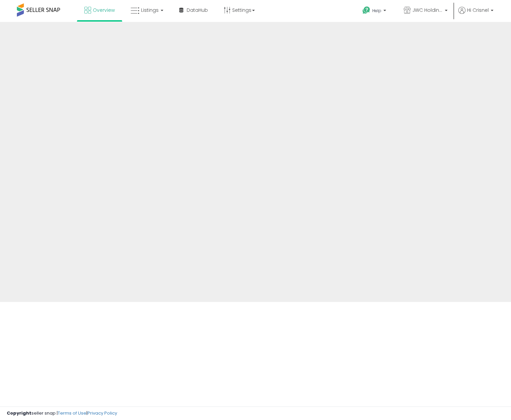  Describe the element at coordinates (476, 14) in the screenshot. I see `a: Hi Crisnel` at that location.